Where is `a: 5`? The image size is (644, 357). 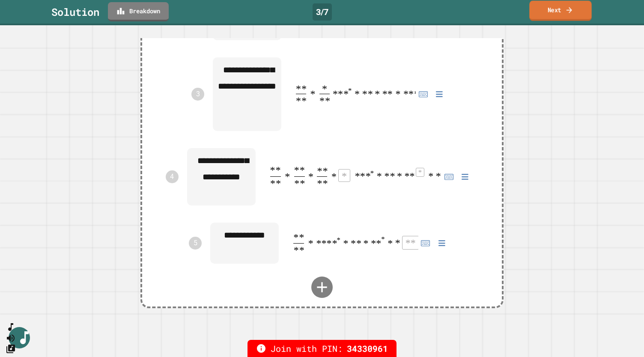 a: 5 is located at coordinates (195, 243).